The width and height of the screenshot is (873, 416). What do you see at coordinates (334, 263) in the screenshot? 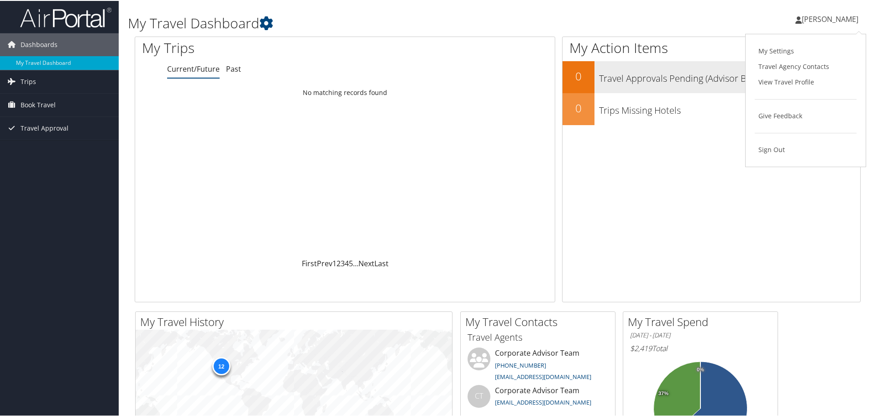
I see `a: 1` at bounding box center [334, 263].